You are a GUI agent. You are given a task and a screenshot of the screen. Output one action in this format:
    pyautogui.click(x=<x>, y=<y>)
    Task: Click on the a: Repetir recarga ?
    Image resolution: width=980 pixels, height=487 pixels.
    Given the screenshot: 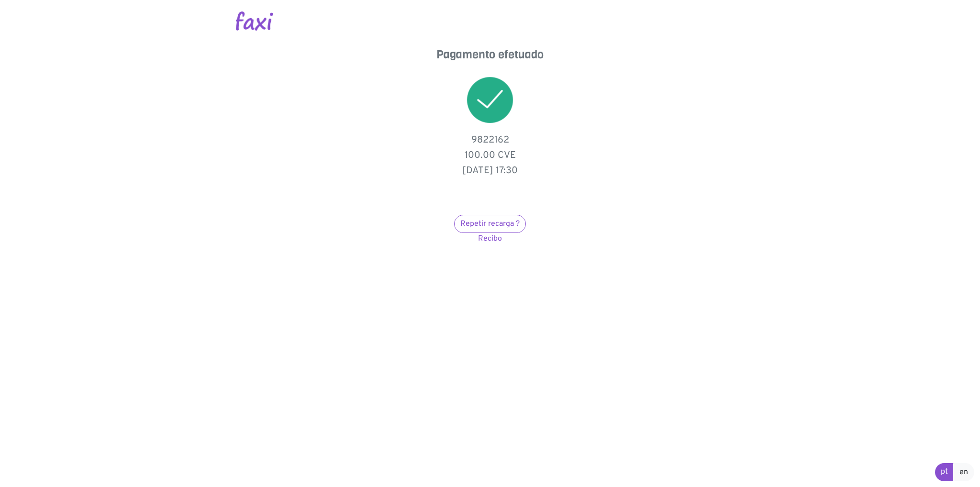 What is the action you would take?
    pyautogui.click(x=490, y=224)
    